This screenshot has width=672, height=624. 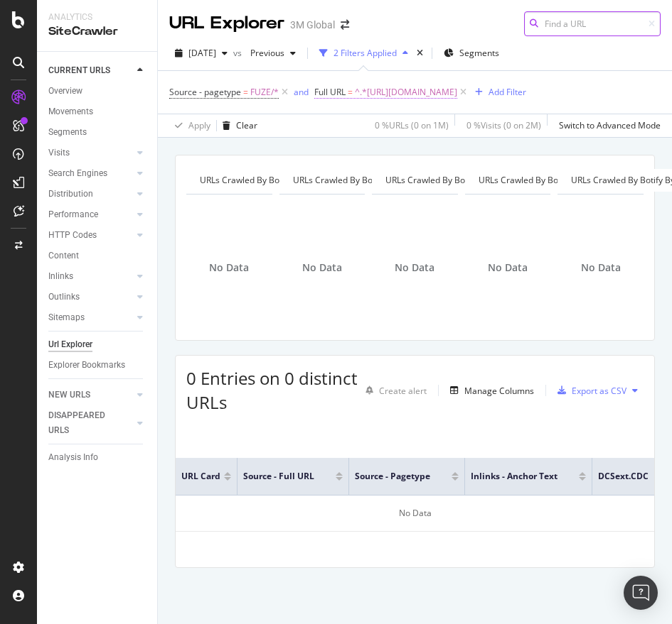 I want to click on span: Segments, so click(x=479, y=52).